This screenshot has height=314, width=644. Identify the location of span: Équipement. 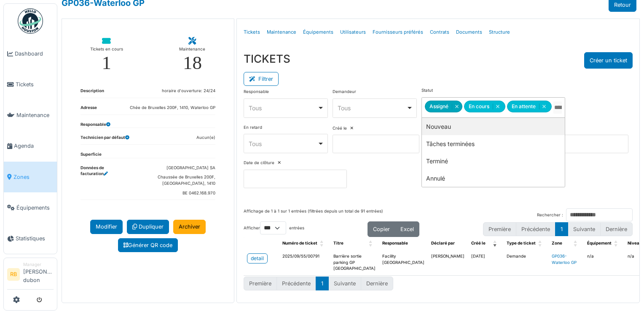
(600, 243).